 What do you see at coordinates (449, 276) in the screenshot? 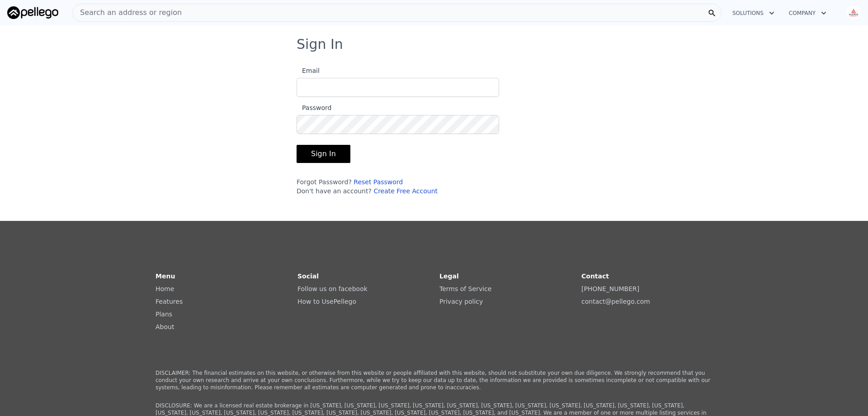
I see `strong: Legal` at bounding box center [449, 276].